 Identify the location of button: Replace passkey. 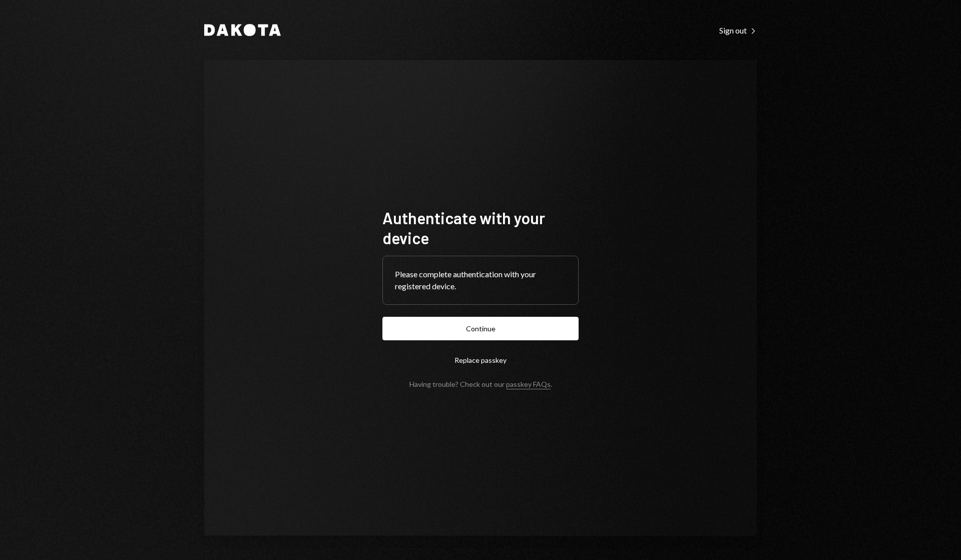
(481, 360).